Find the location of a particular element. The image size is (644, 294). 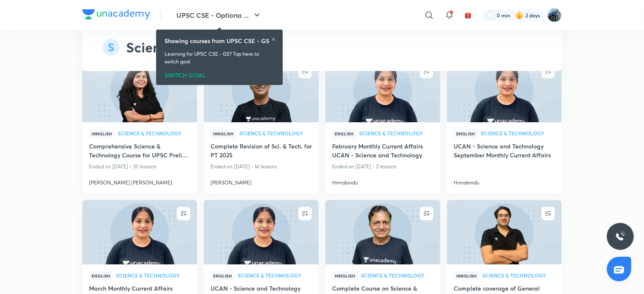

img: I A S babu is located at coordinates (555, 15).